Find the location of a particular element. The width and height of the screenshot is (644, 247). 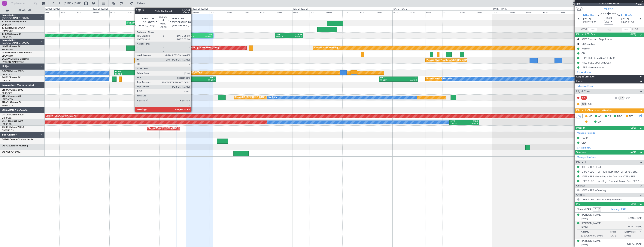

span: Flight Crew is located at coordinates (583, 91).